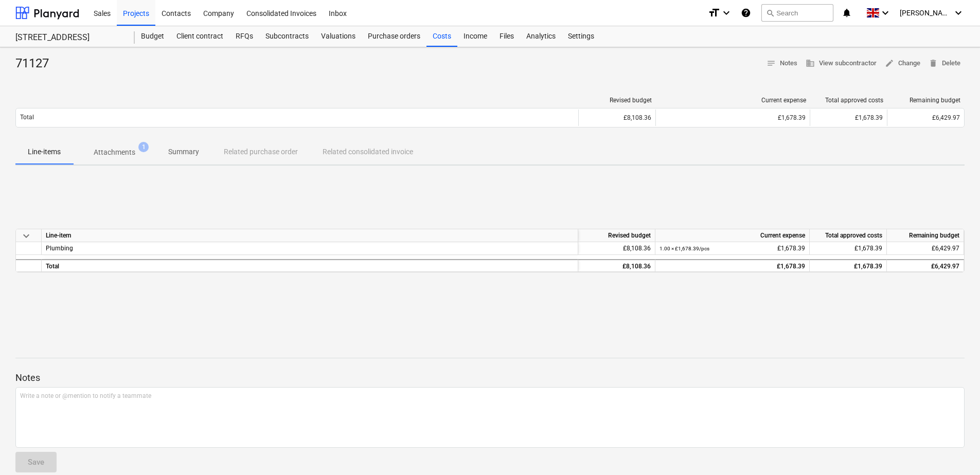 This screenshot has height=475, width=980. Describe the element at coordinates (309, 265) in the screenshot. I see `div: Total` at that location.